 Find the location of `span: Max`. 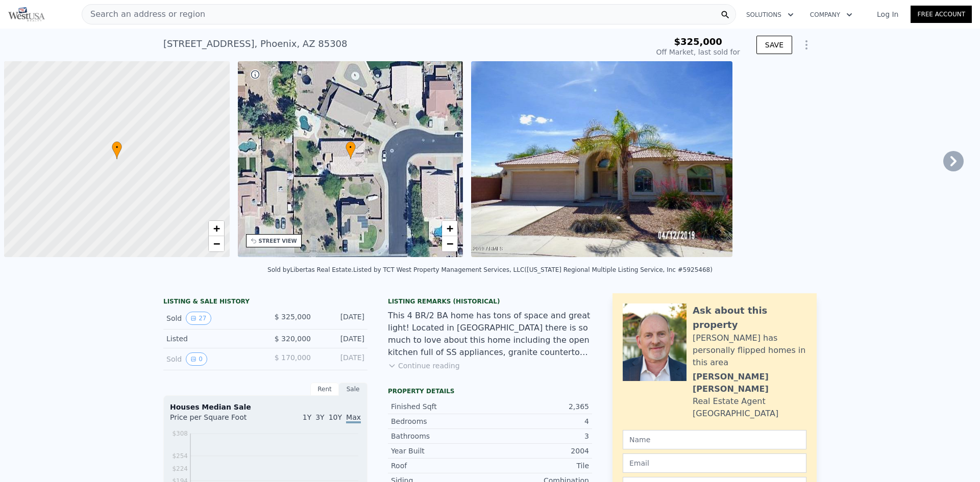

span: Max is located at coordinates (353, 418).